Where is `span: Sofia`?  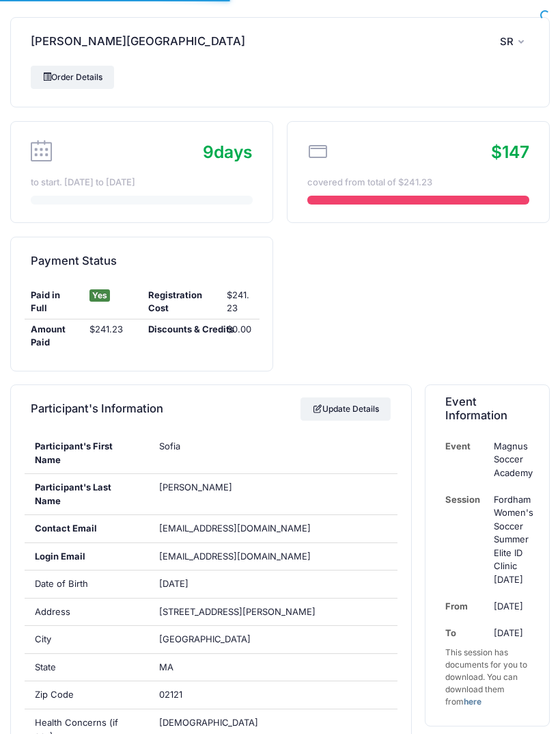
span: Sofia is located at coordinates (169, 446).